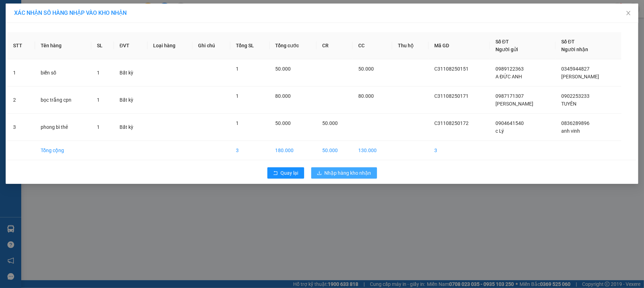  I want to click on td: 180.000, so click(293, 150).